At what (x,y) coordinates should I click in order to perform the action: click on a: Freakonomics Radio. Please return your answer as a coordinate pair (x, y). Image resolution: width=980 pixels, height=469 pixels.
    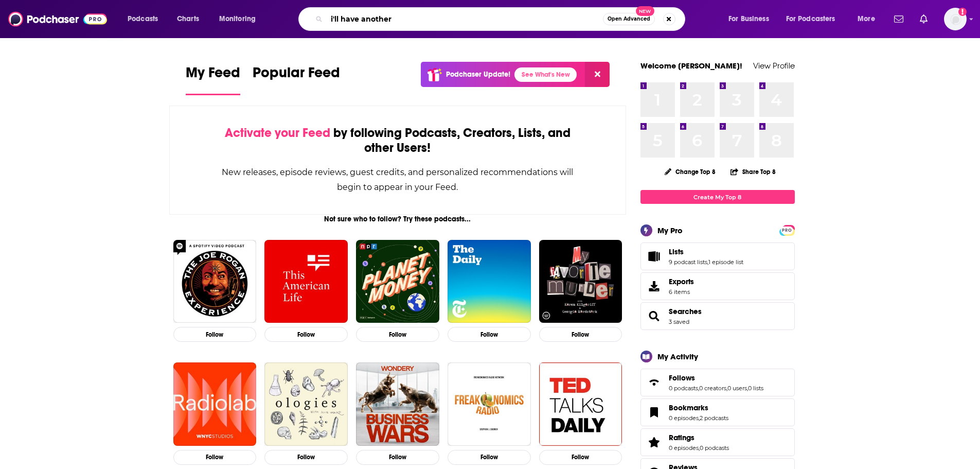
    Looking at the image, I should click on (489, 404).